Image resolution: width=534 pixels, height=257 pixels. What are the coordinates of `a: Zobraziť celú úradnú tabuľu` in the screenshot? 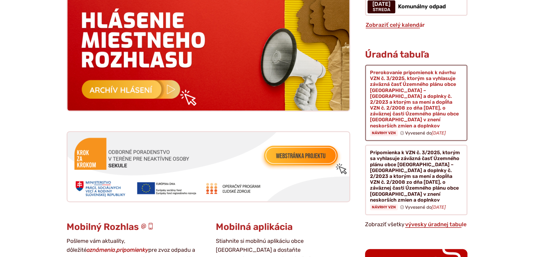 It's located at (436, 225).